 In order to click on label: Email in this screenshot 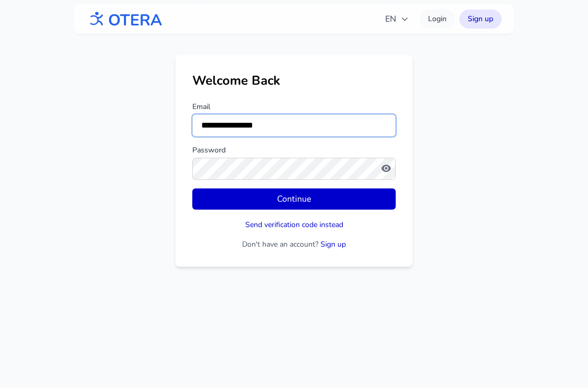, I will do `click(294, 107)`.